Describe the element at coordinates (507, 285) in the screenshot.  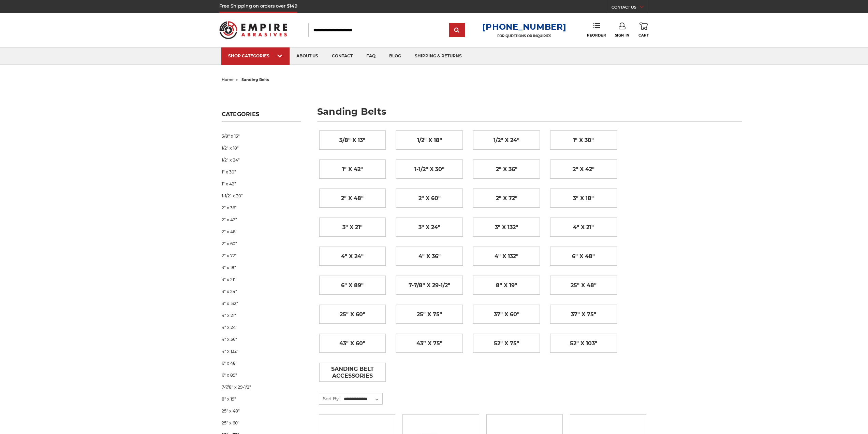
I see `span: 8" x 19"` at that location.